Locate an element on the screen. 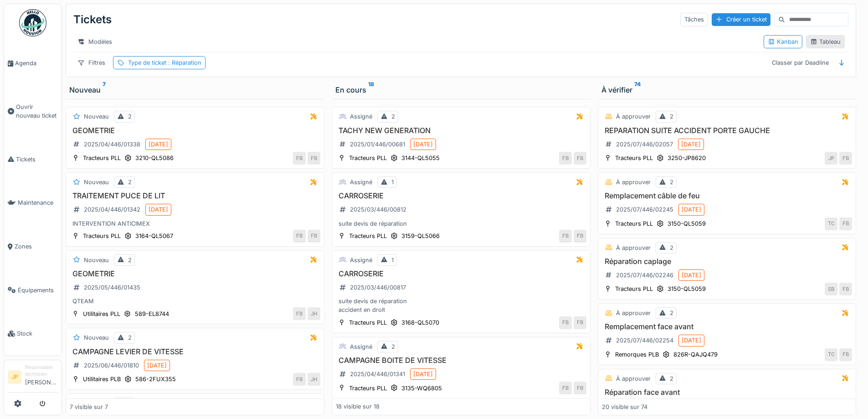  div: SB is located at coordinates (831, 289).